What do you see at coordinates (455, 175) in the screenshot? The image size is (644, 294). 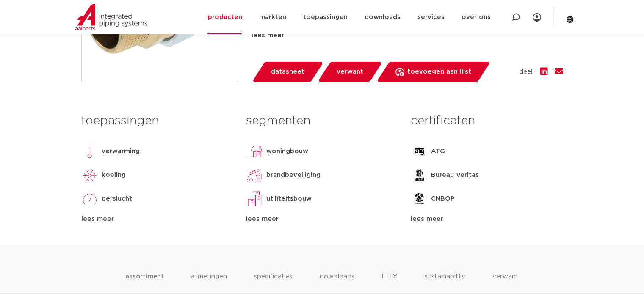 I see `p: Bureau Veritas` at bounding box center [455, 175].